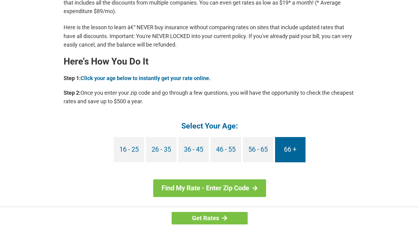  I want to click on h2: Here's How You Do It, so click(209, 61).